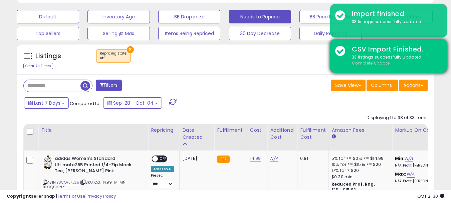  Describe the element at coordinates (331, 33) in the screenshot. I see `button: Daily Repricing` at that location.